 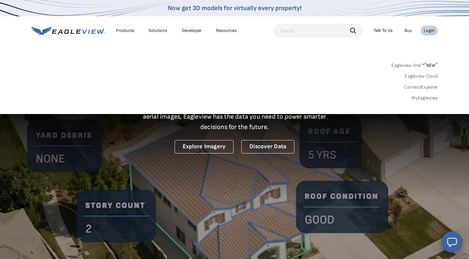 I want to click on a: Now get 3D models for virtually every property!, so click(x=235, y=8).